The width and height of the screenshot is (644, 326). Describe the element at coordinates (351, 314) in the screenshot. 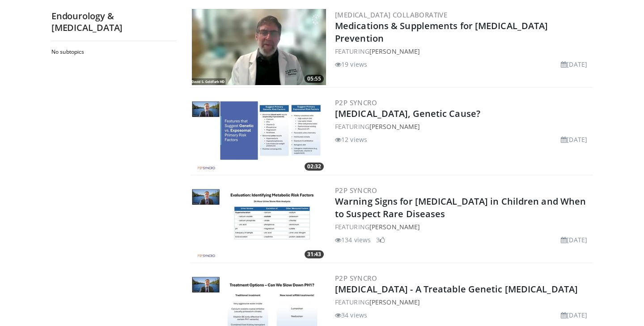

I see `li: 34 views` at that location.